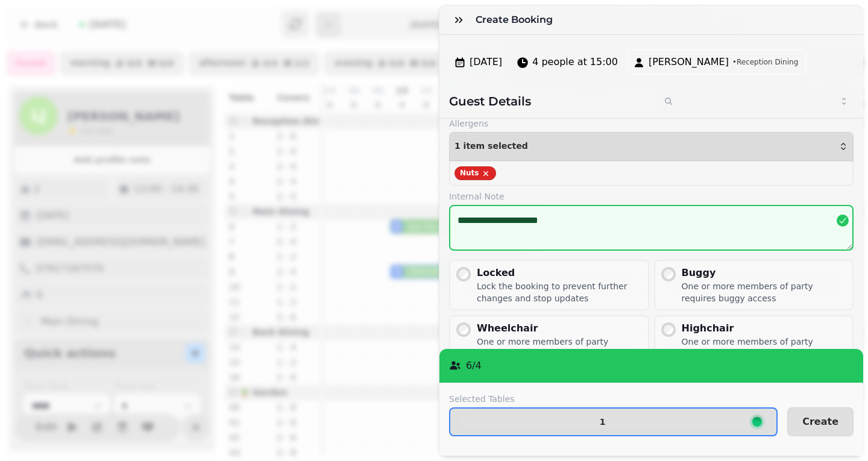 Image resolution: width=868 pixels, height=461 pixels. Describe the element at coordinates (560, 292) in the screenshot. I see `div: Lock the booking to prevent further changes and stop updates` at that location.